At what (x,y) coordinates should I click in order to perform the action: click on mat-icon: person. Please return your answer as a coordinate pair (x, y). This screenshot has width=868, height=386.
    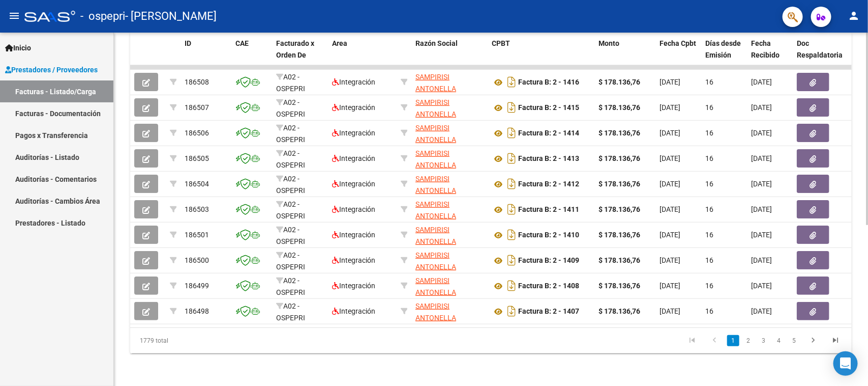
    Looking at the image, I should click on (854, 16).